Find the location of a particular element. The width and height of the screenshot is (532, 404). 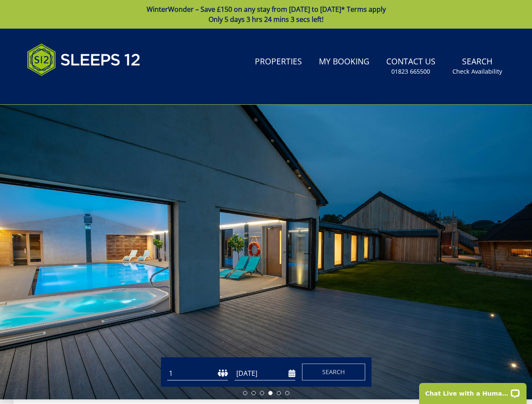

small: 01823 665500 is located at coordinates (411, 71).